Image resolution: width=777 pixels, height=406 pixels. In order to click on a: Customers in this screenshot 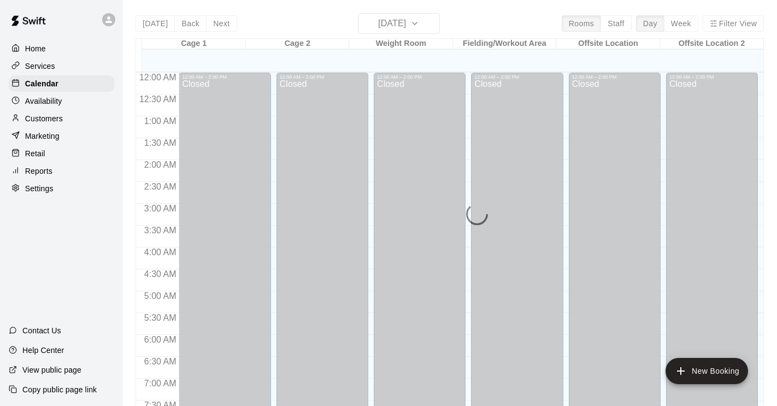, I will do `click(61, 119)`.